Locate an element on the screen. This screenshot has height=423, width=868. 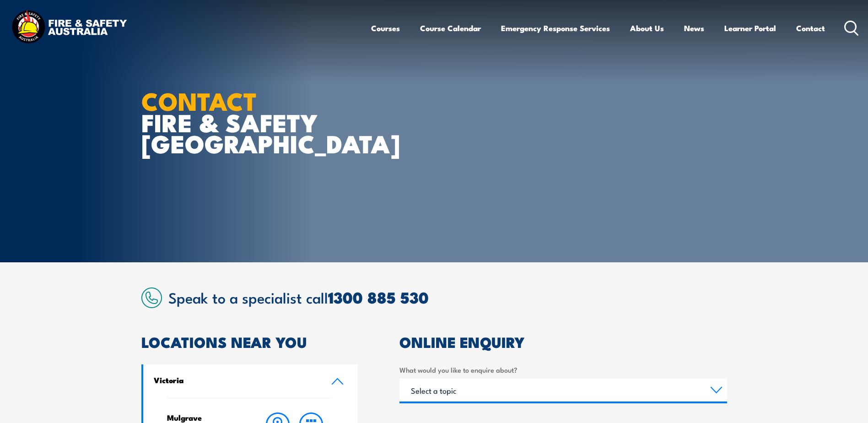
h4: Victoria is located at coordinates (236, 380).